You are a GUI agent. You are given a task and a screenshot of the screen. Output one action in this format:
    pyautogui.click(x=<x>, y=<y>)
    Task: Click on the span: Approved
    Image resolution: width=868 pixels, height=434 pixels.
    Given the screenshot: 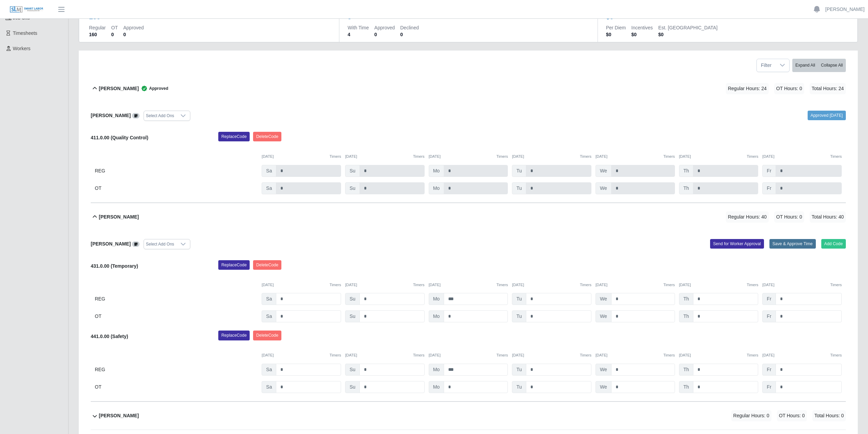 What is the action you would take?
    pyautogui.click(x=154, y=88)
    